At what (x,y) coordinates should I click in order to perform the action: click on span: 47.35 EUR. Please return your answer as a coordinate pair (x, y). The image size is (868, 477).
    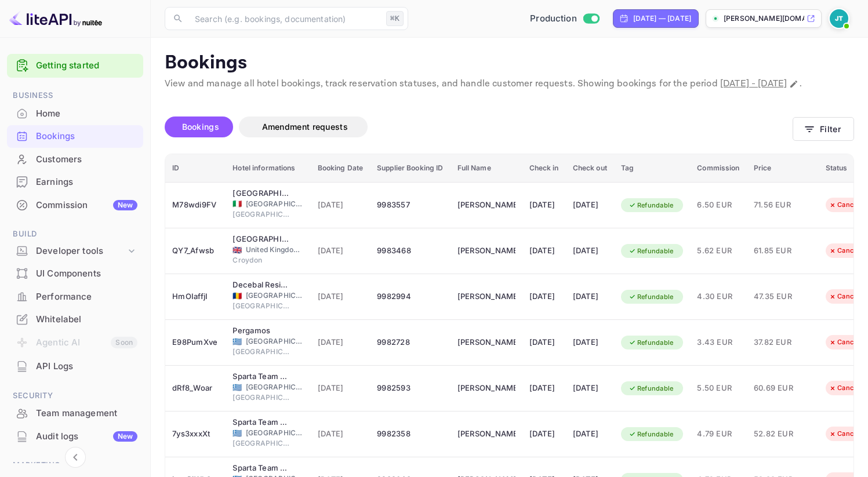
    Looking at the image, I should click on (782, 297).